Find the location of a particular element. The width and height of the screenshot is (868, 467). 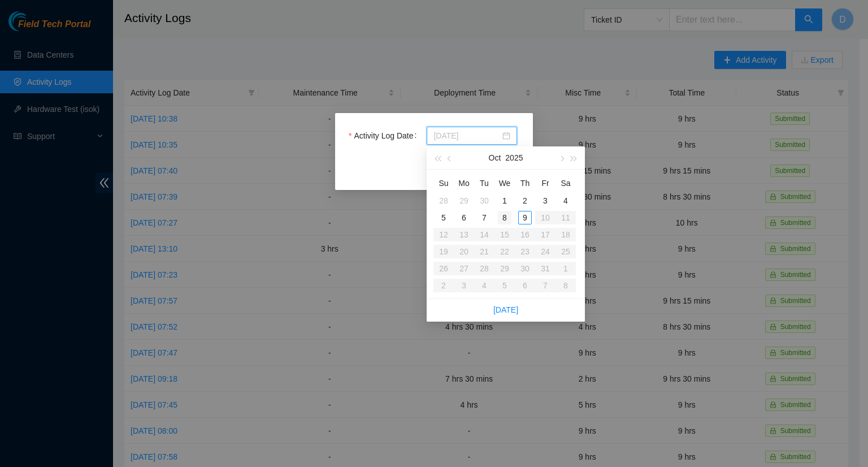

th: Su is located at coordinates (444, 183).